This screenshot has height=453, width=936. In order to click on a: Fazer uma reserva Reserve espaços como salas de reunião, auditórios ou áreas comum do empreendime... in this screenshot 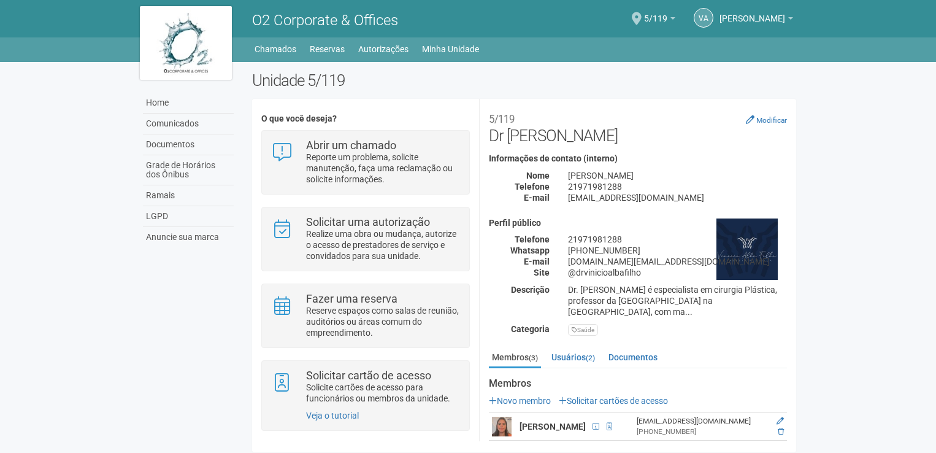, I will do `click(365, 315)`.